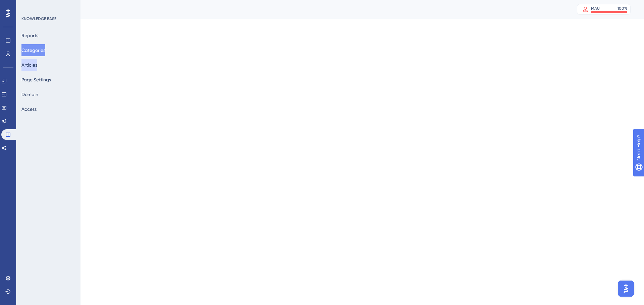 The height and width of the screenshot is (305, 644). I want to click on div: MAU, so click(595, 8).